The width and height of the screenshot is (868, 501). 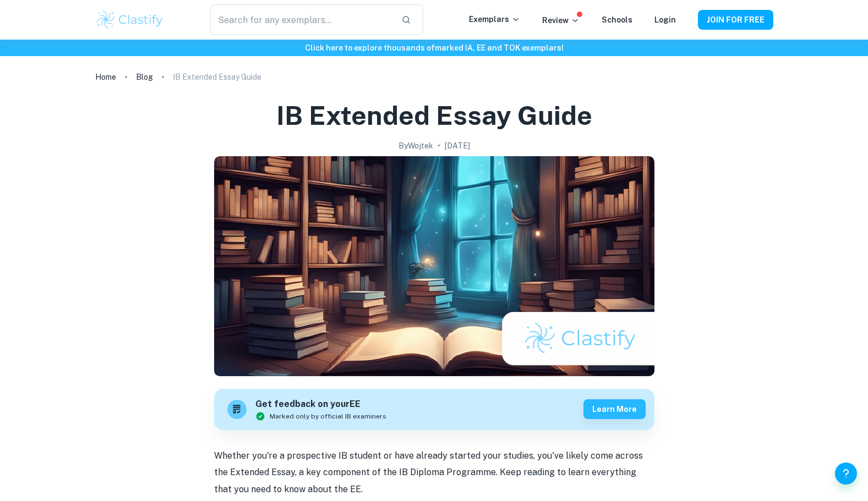 What do you see at coordinates (130, 20) in the screenshot?
I see `img: Clastify logo` at bounding box center [130, 20].